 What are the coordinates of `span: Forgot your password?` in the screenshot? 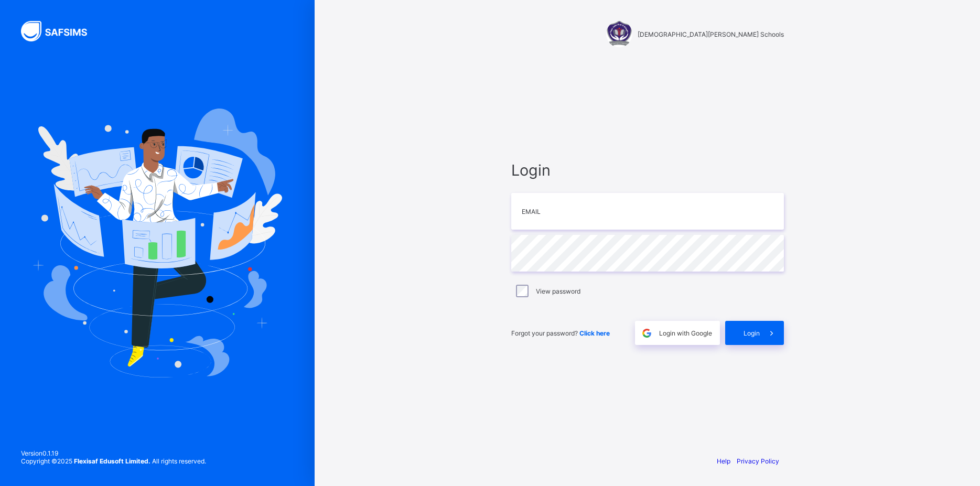 It's located at (560, 333).